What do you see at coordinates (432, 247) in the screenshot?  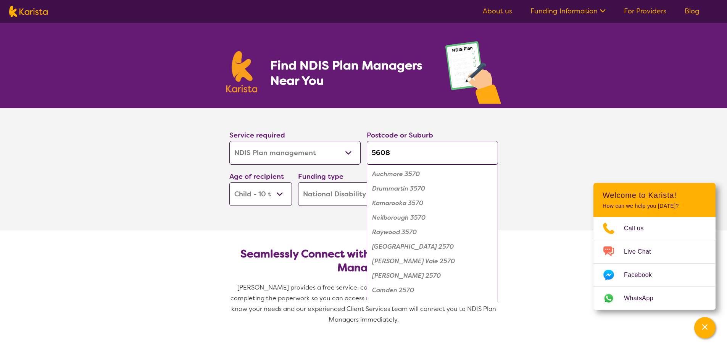 I see `div: Belimbla Park 2570` at bounding box center [432, 247].